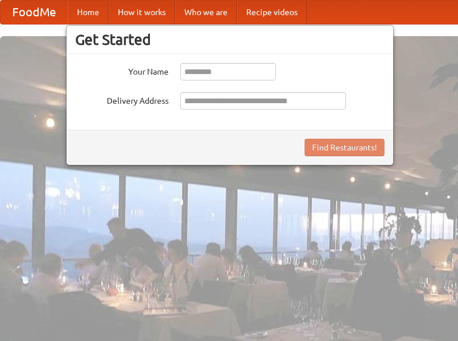  I want to click on h3: Get Started, so click(230, 40).